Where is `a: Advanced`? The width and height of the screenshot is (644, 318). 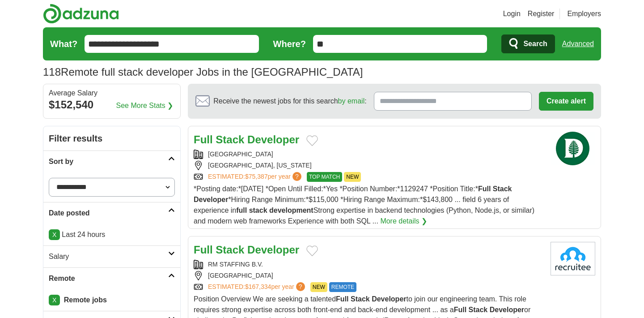
a: Advanced is located at coordinates (578, 44).